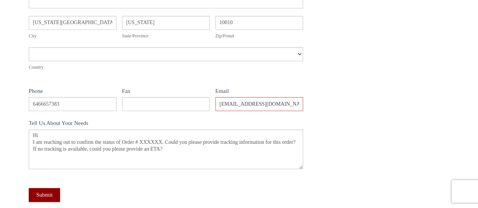 This screenshot has width=478, height=208. What do you see at coordinates (259, 92) in the screenshot?
I see `label: Email` at bounding box center [259, 92].